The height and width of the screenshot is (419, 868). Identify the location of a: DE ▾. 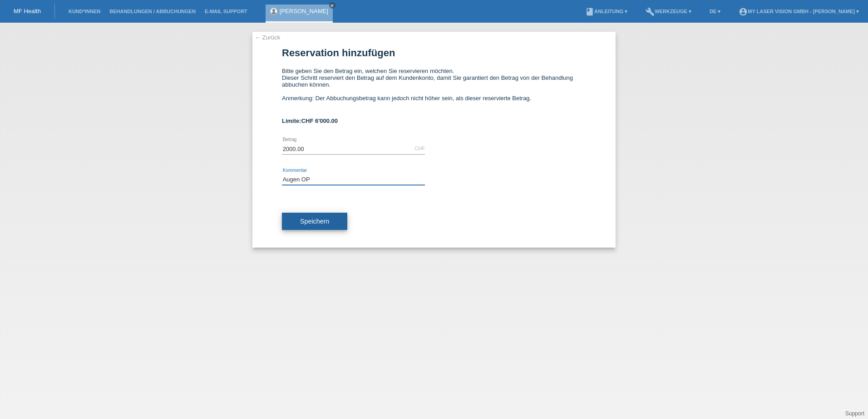
(715, 12).